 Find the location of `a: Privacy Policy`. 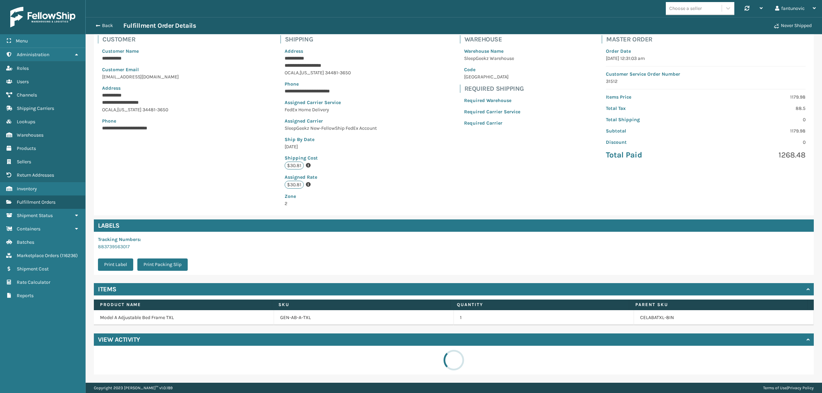

a: Privacy Policy is located at coordinates (800, 388).